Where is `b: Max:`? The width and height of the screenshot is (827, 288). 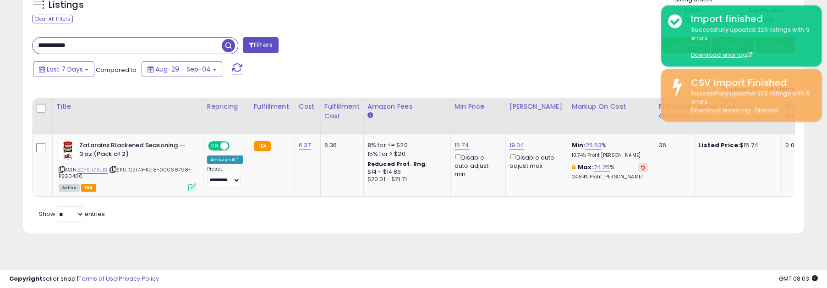
b: Max: is located at coordinates (585, 167).